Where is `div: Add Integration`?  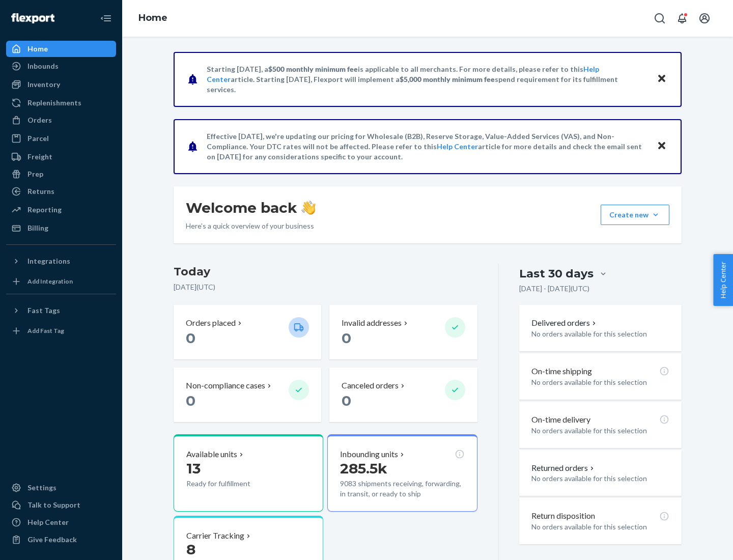
div: Add Integration is located at coordinates (50, 281).